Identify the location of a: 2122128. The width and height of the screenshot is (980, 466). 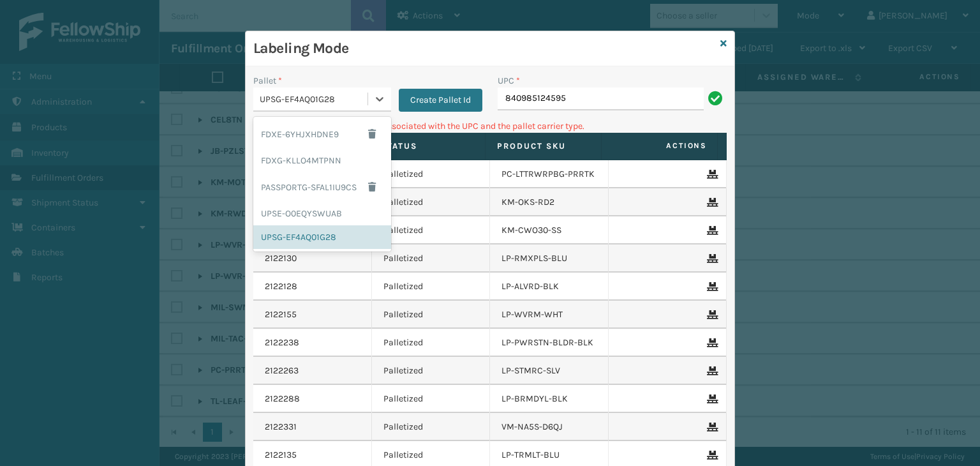
(281, 286).